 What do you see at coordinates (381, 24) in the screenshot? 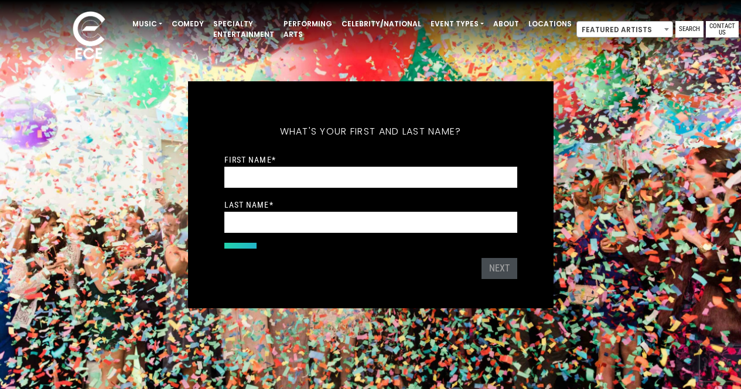
I see `a: Celebrity/National` at bounding box center [381, 24].